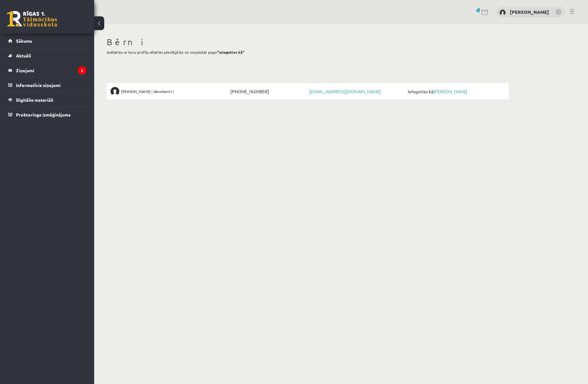 This screenshot has width=588, height=384. Describe the element at coordinates (231, 52) in the screenshot. I see `b: "Ielogoties kā"` at that location.